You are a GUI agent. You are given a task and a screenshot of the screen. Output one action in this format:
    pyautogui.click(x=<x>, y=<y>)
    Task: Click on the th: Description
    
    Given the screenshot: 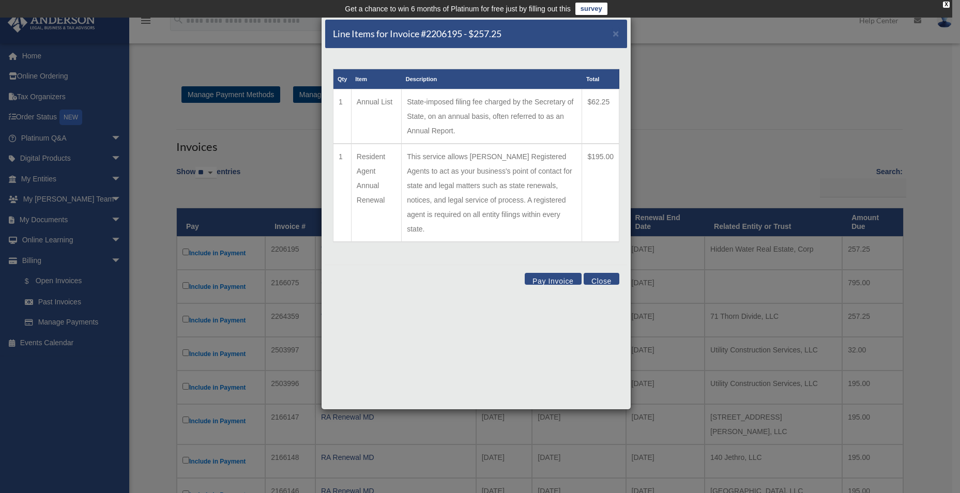 What is the action you would take?
    pyautogui.click(x=492, y=79)
    